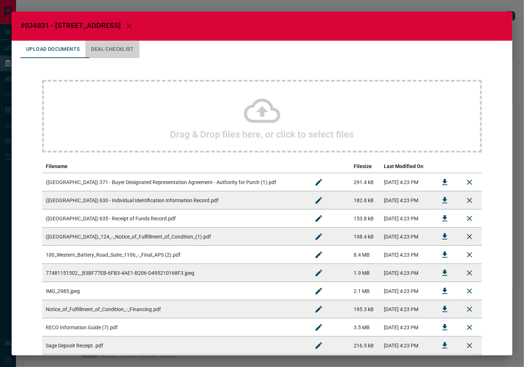 The image size is (524, 367). I want to click on td: 8.4 MB, so click(365, 255).